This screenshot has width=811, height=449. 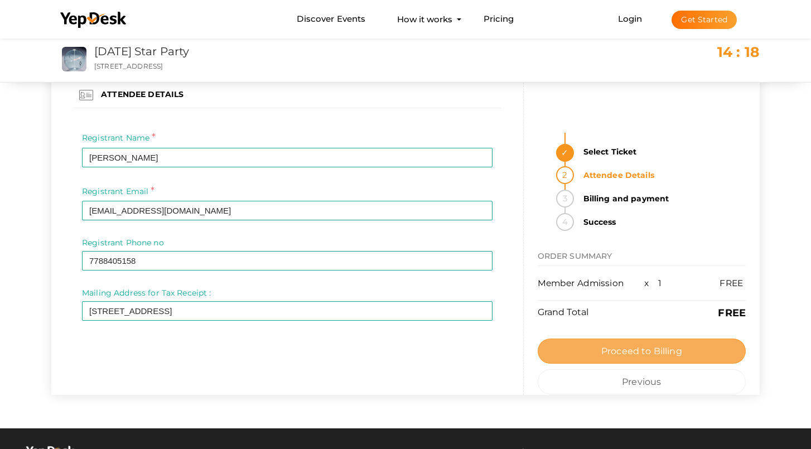 I want to click on button: Previous, so click(x=642, y=382).